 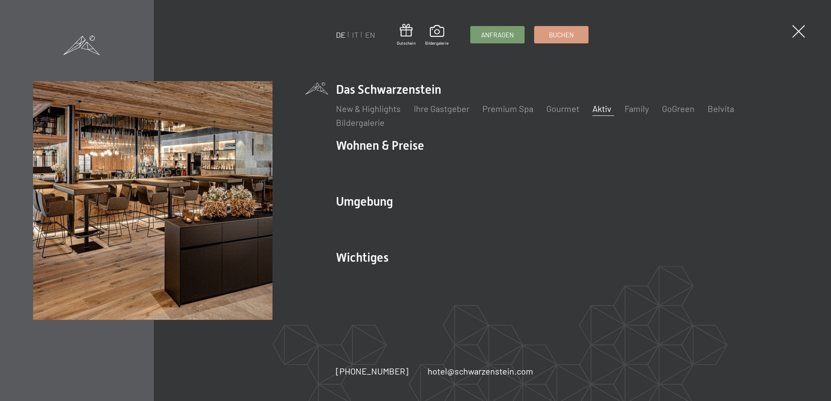 I want to click on a: Gourmet, so click(x=563, y=109).